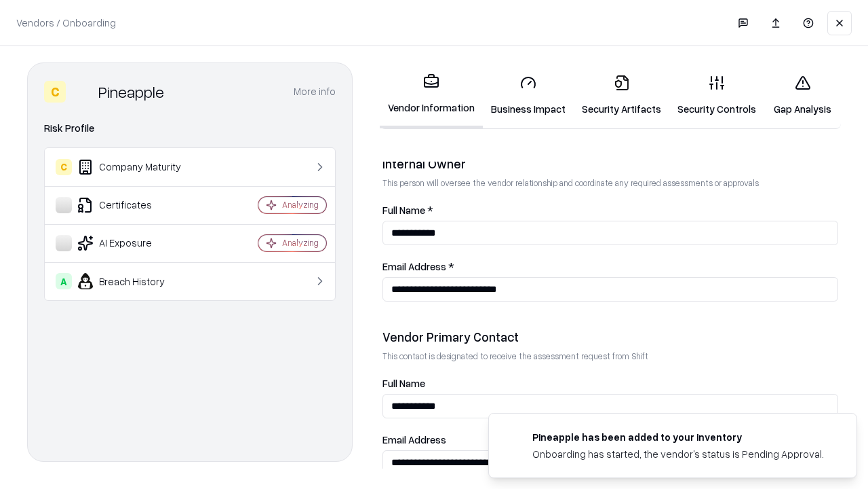 Image resolution: width=868 pixels, height=489 pixels. I want to click on label: Full Name *, so click(610, 210).